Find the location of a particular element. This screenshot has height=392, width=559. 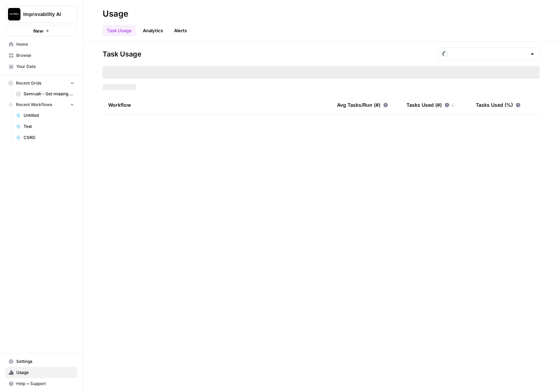

span: Your Data is located at coordinates (45, 66).